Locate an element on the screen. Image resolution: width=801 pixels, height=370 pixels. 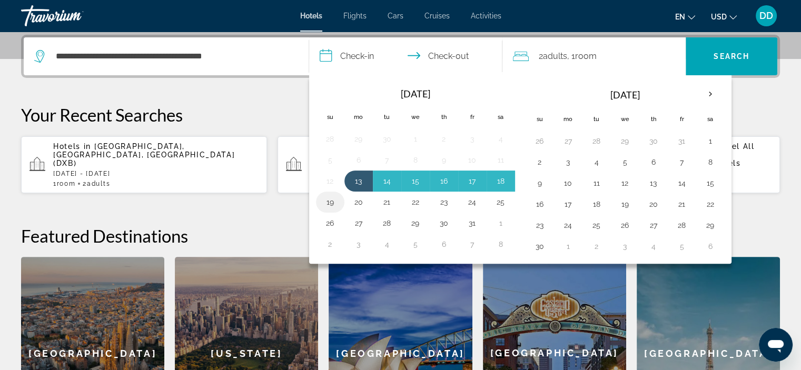
a: Activities is located at coordinates (486, 16).